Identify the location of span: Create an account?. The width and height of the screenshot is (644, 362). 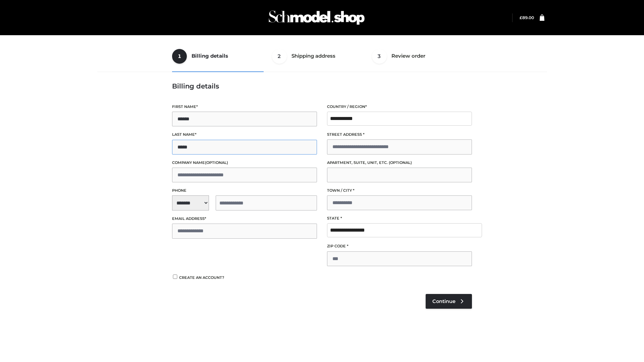
(202, 278).